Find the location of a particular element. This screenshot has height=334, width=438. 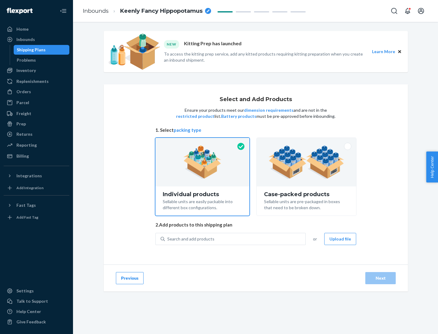

a: Freight is located at coordinates (36, 114).